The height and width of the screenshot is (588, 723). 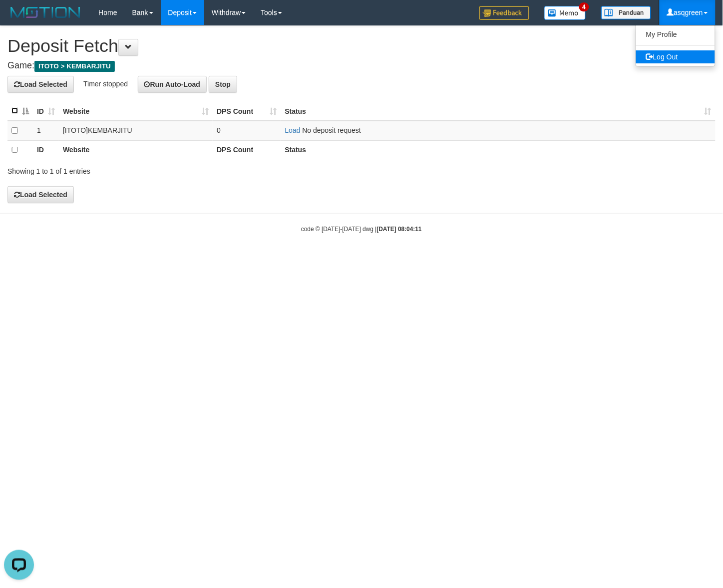 I want to click on span: Timer stopped, so click(x=105, y=83).